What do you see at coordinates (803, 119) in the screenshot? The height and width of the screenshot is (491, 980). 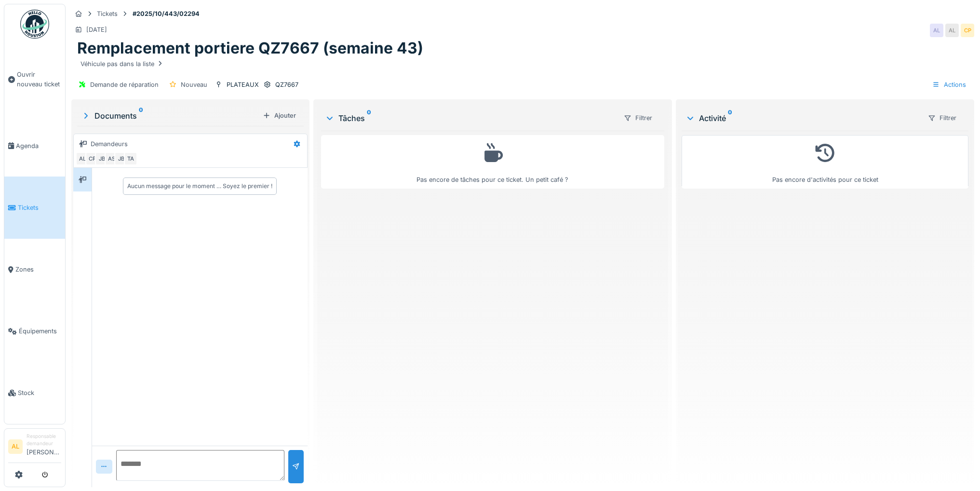 I see `div: Activité` at bounding box center [803, 119].